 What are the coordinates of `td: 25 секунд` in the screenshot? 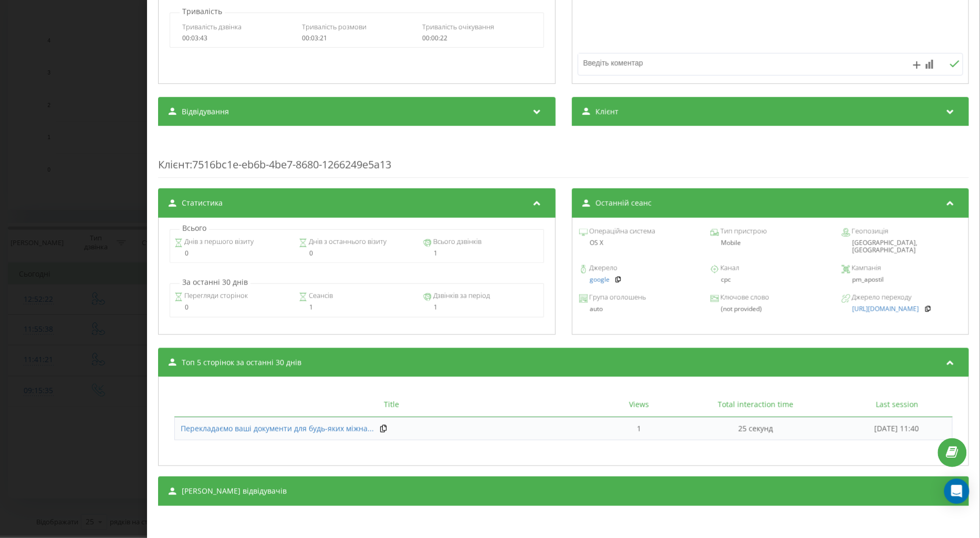 It's located at (756, 429).